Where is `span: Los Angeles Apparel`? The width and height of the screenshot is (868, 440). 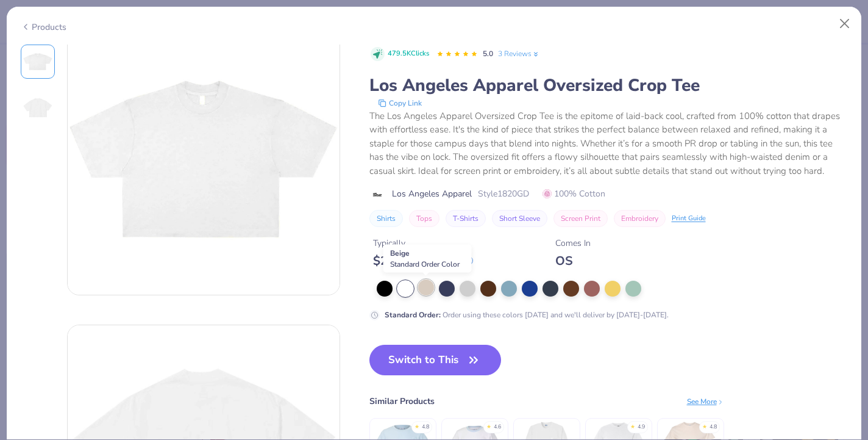
span: Los Angeles Apparel is located at coordinates (431, 193).